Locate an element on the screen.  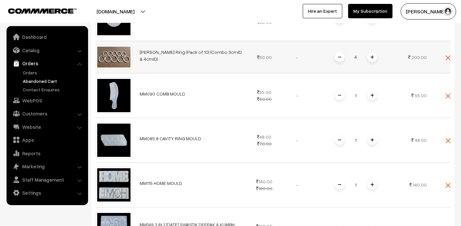
a: MM090 COMB MOULD is located at coordinates (163, 94).